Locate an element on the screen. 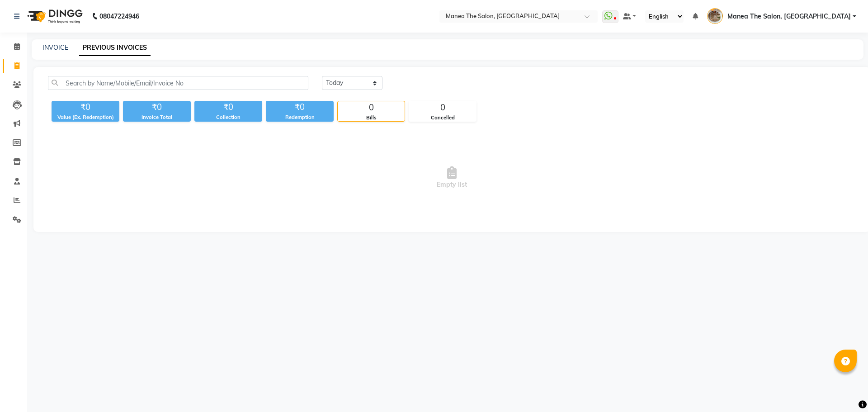  img: Manea The Salon, Kanuru is located at coordinates (715, 16).